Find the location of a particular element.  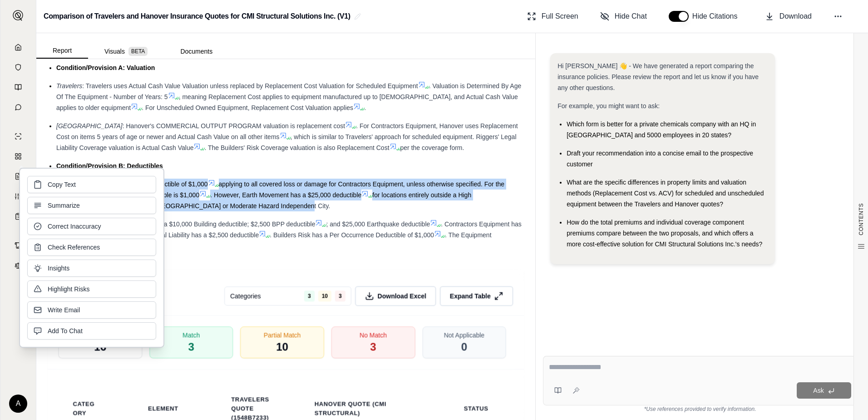

span: BETA is located at coordinates (138, 51).